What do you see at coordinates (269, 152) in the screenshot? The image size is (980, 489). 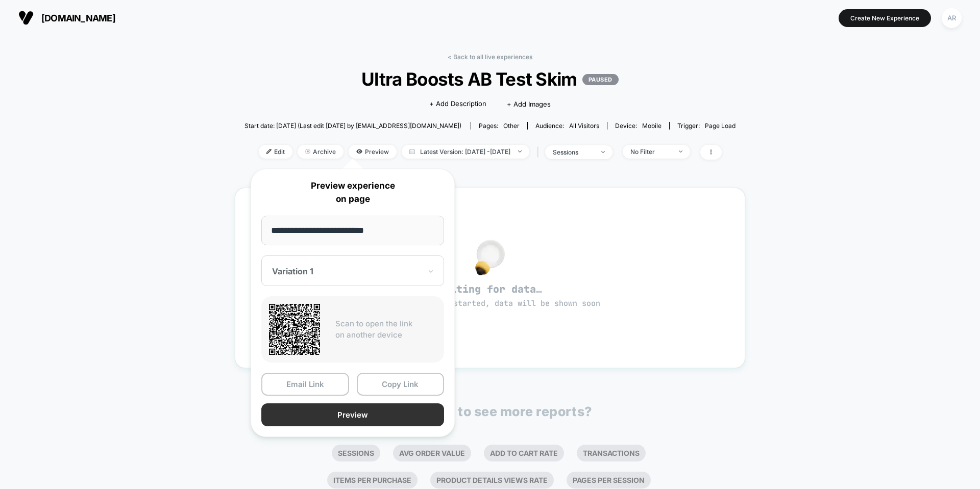 I see `img: edit` at bounding box center [269, 152].